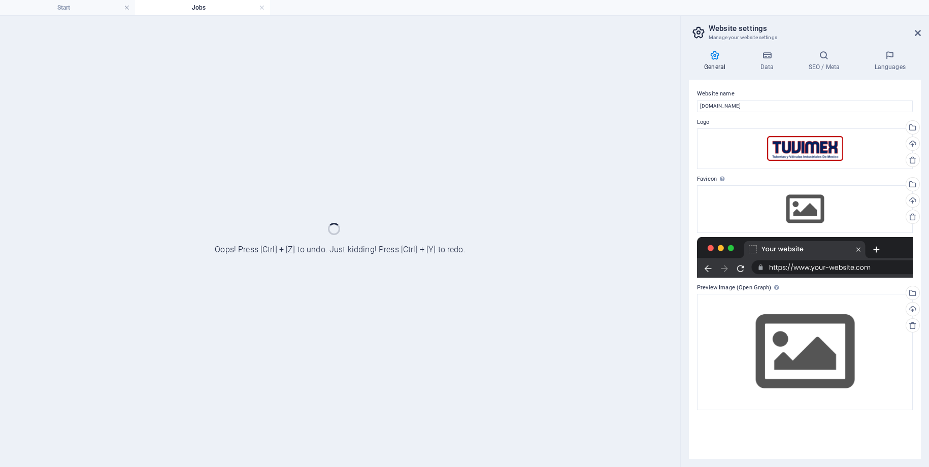 Image resolution: width=929 pixels, height=467 pixels. What do you see at coordinates (805, 38) in the screenshot?
I see `h3: Manage your website settings` at bounding box center [805, 38].